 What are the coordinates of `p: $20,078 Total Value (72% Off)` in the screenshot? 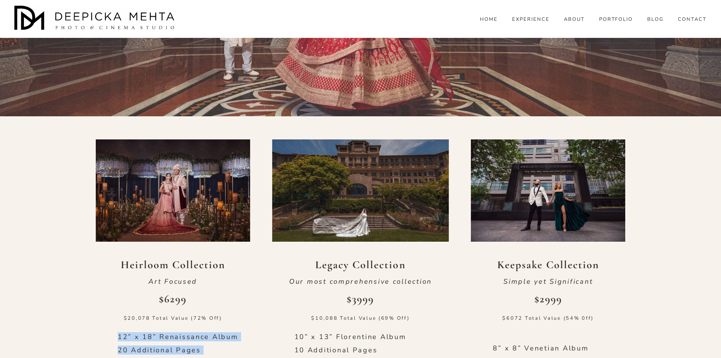 It's located at (173, 318).